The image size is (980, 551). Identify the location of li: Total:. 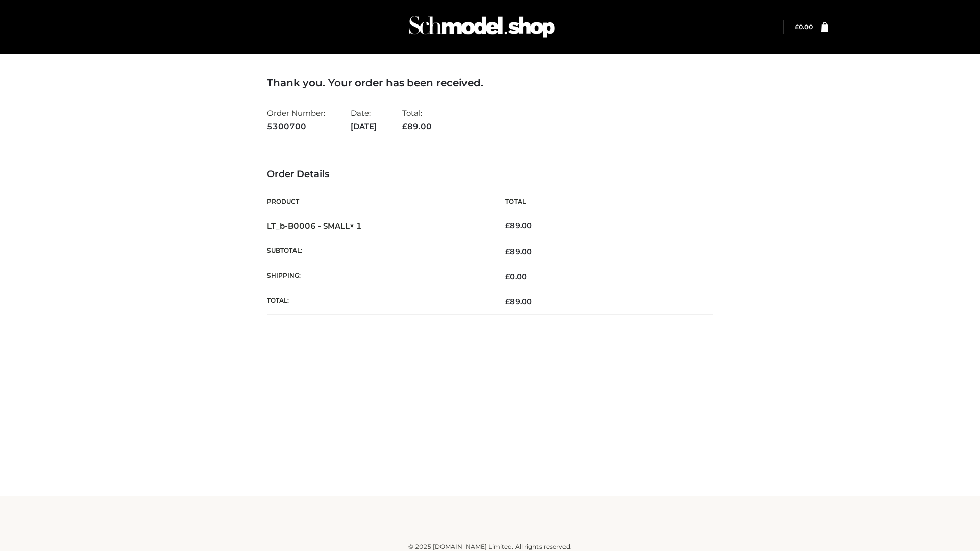
(417, 119).